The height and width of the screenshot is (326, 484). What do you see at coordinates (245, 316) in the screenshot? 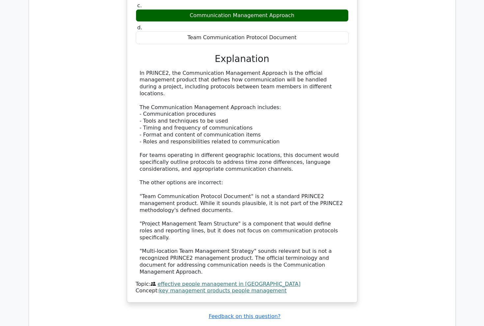
I see `u: Feedback on this question?` at bounding box center [245, 316].